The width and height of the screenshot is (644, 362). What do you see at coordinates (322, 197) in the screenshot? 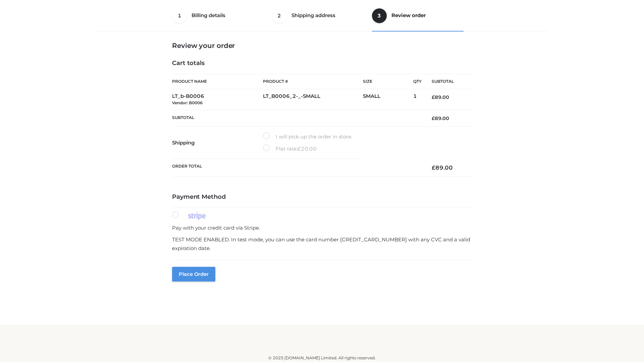
I see `h4: Payment Method` at bounding box center [322, 197].